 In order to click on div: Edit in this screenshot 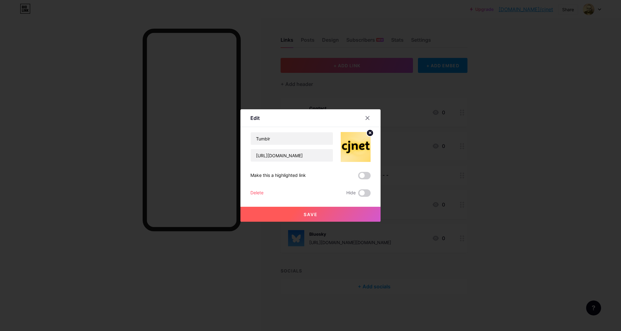, I will do `click(255, 118)`.